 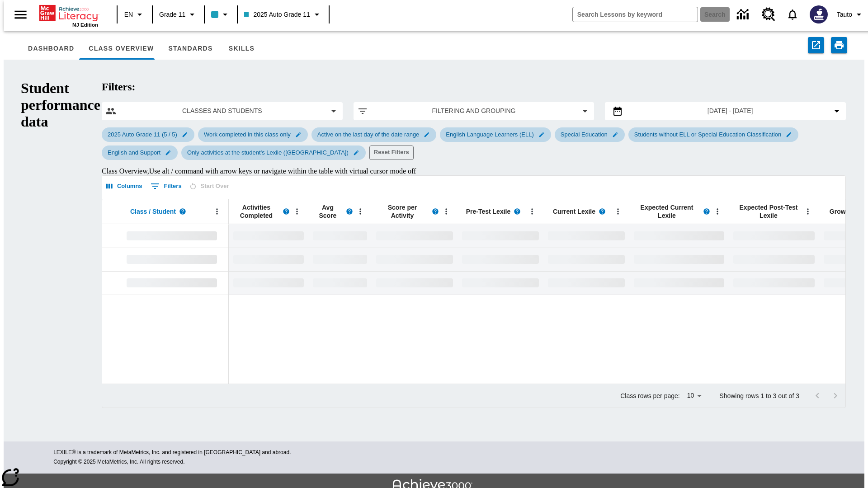 I want to click on button: Class Overview, so click(x=121, y=48).